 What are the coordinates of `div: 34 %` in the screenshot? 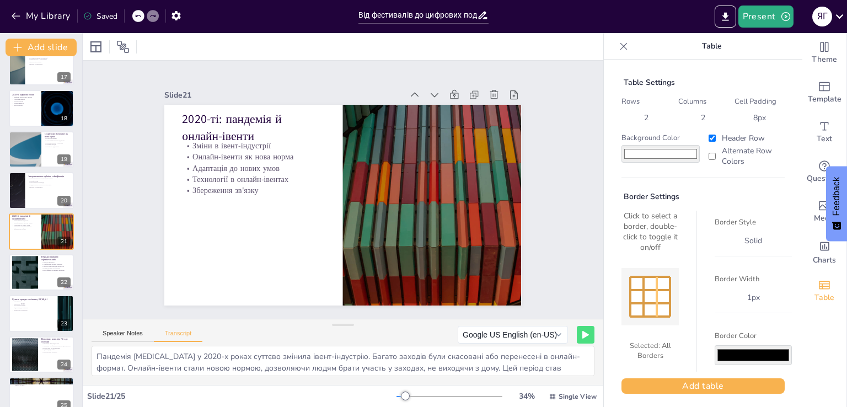 It's located at (526, 396).